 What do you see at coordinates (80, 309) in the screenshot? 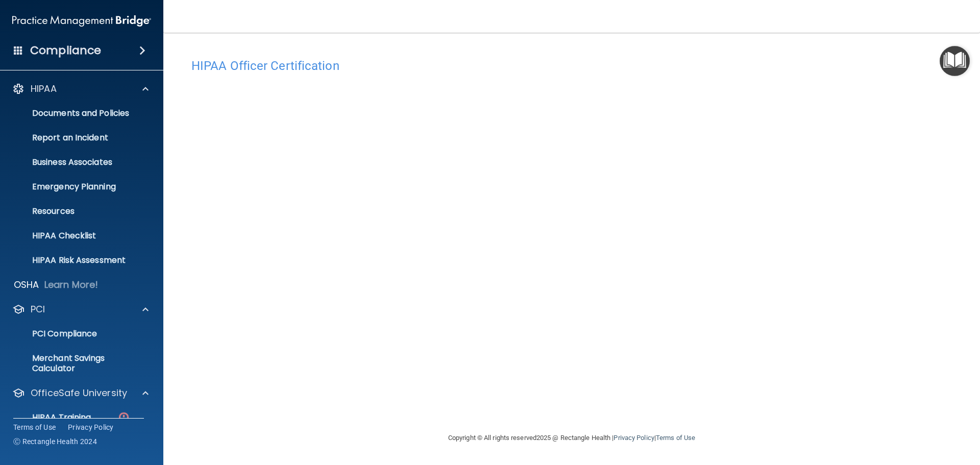
I see `a: PCI` at bounding box center [80, 309].